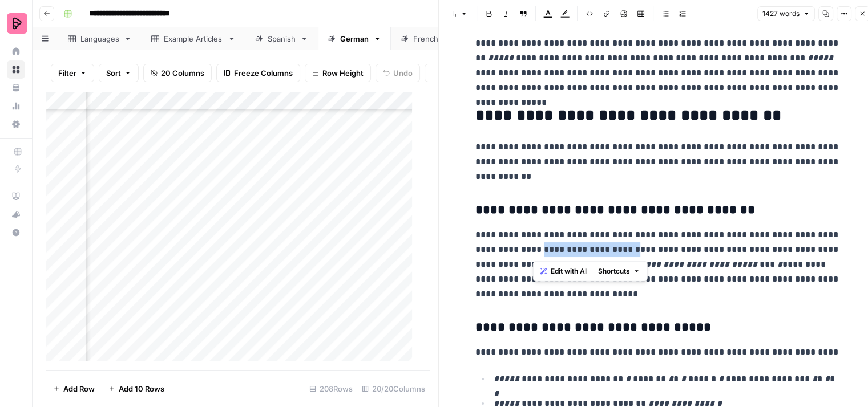 This screenshot has height=407, width=868. What do you see at coordinates (354, 38) in the screenshot?
I see `a: German` at bounding box center [354, 38].